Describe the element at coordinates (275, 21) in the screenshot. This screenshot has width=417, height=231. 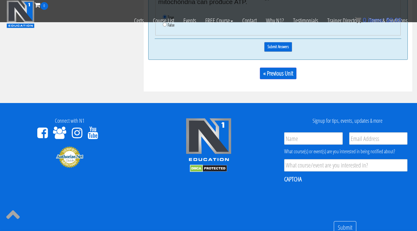
I see `a: Why N1?` at that location.